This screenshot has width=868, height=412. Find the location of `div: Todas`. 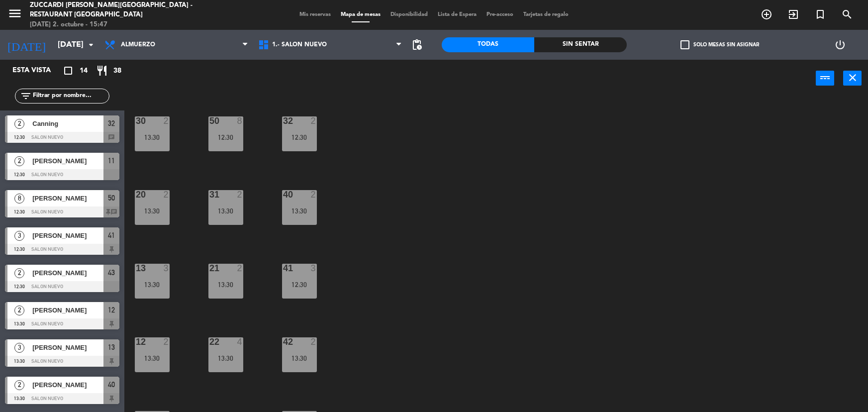

div: Todas is located at coordinates (488, 45).